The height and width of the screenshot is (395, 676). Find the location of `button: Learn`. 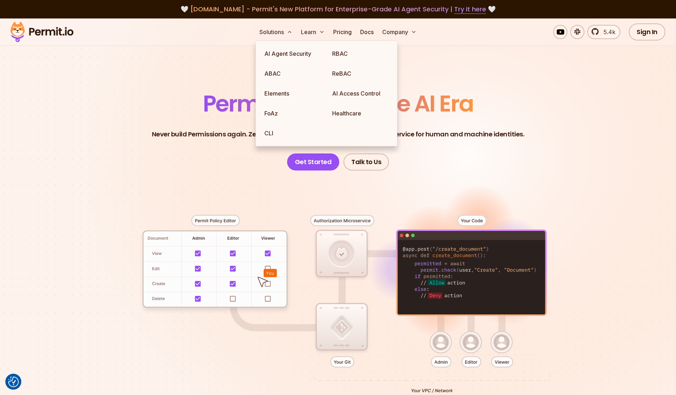

button: Learn is located at coordinates (313, 32).